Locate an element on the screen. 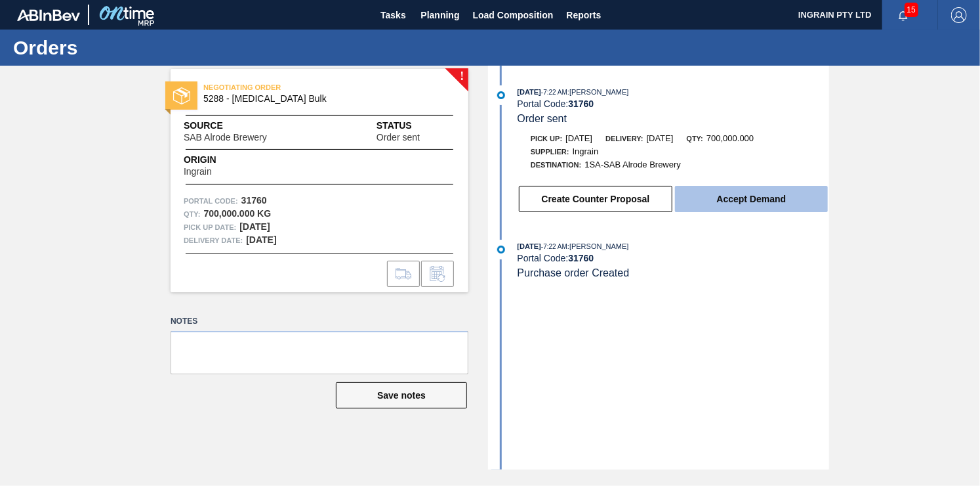  div: Go to Load Composition is located at coordinates (404, 274).